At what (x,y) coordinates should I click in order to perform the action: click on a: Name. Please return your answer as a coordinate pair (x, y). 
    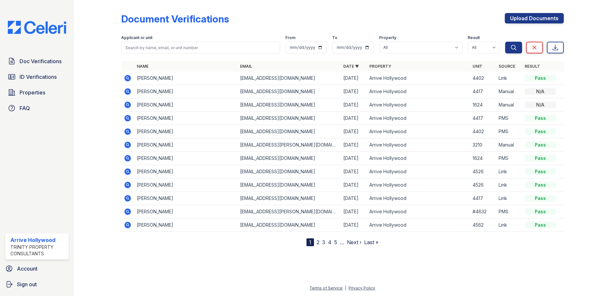
    Looking at the image, I should click on (143, 66).